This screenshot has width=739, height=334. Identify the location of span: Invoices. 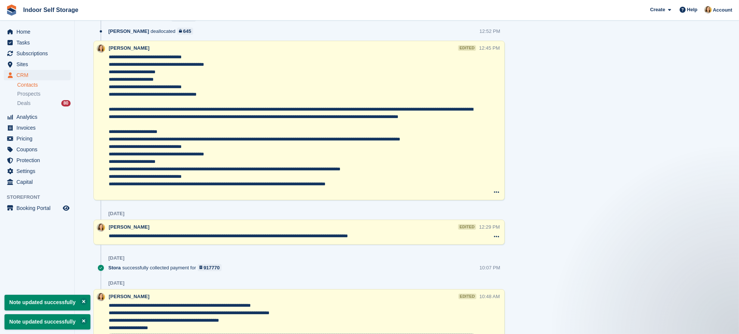
(39, 128).